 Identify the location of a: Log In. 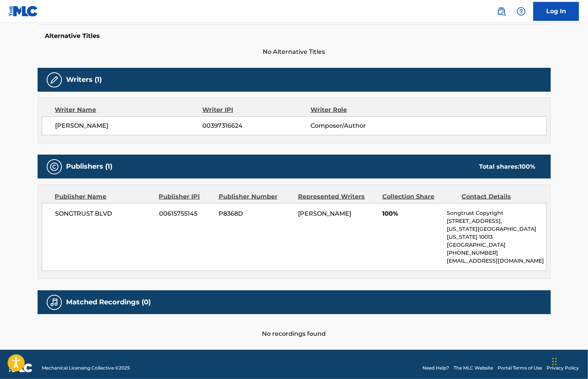
(556, 12).